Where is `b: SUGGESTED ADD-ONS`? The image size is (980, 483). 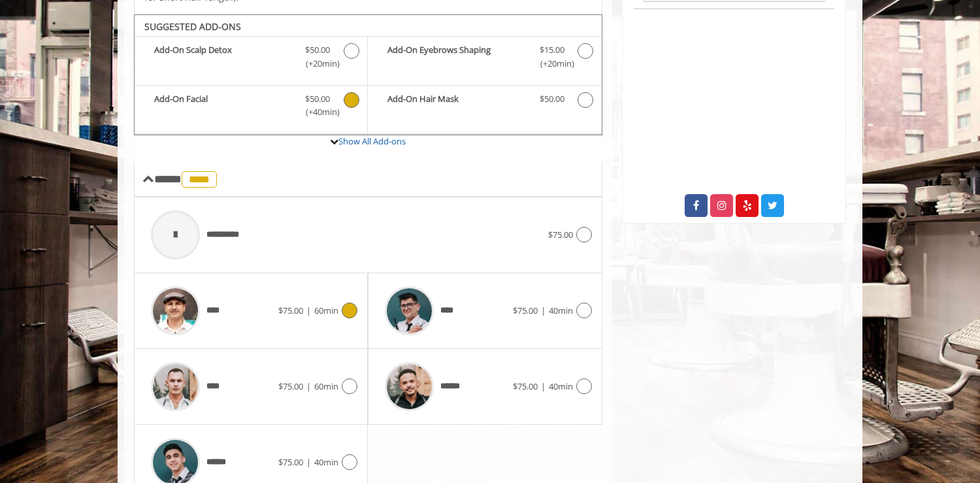
b: SUGGESTED ADD-ONS is located at coordinates (192, 26).